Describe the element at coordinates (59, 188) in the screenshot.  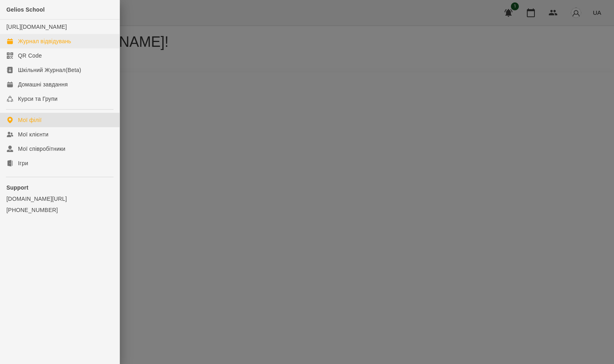
I see `p: Support` at that location.